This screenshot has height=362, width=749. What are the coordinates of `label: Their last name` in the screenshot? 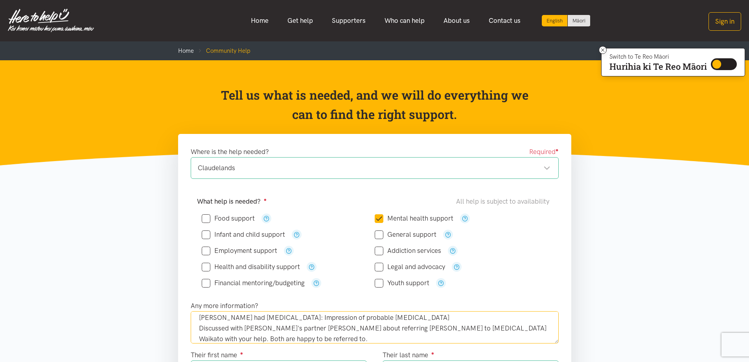 It's located at (409, 354).